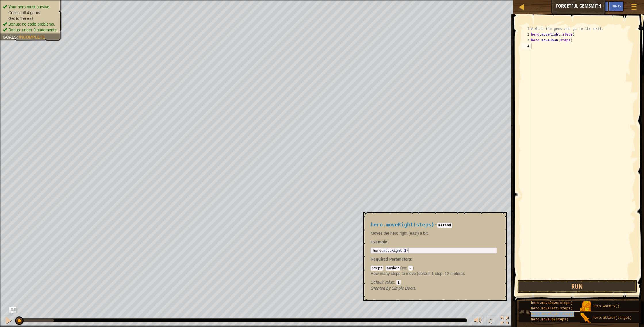  Describe the element at coordinates (552, 308) in the screenshot. I see `span: hero.moveLeft(steps)` at that location.